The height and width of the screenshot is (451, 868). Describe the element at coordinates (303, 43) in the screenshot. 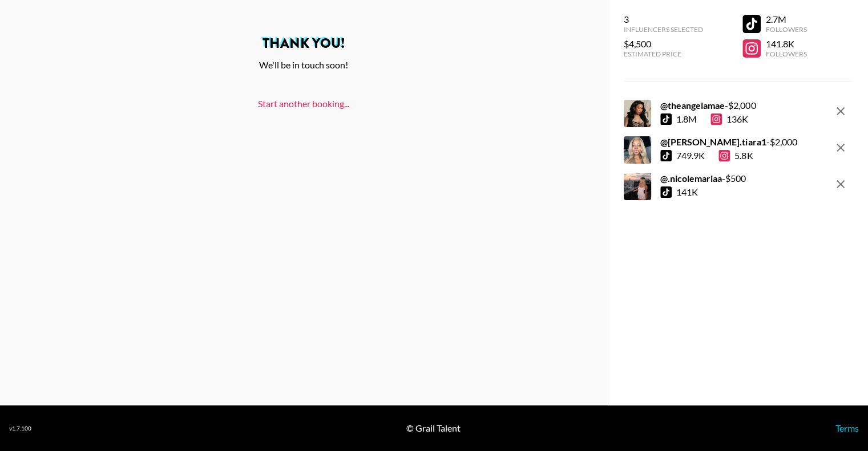

I see `h2: Thank You!` at that location.